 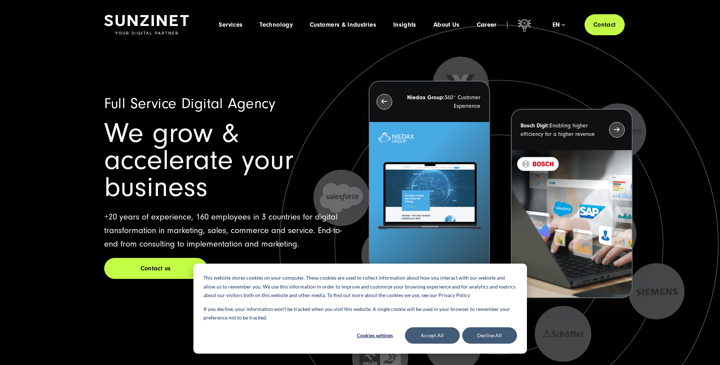 I want to click on h1: We grow & accelerate your business, so click(x=228, y=160).